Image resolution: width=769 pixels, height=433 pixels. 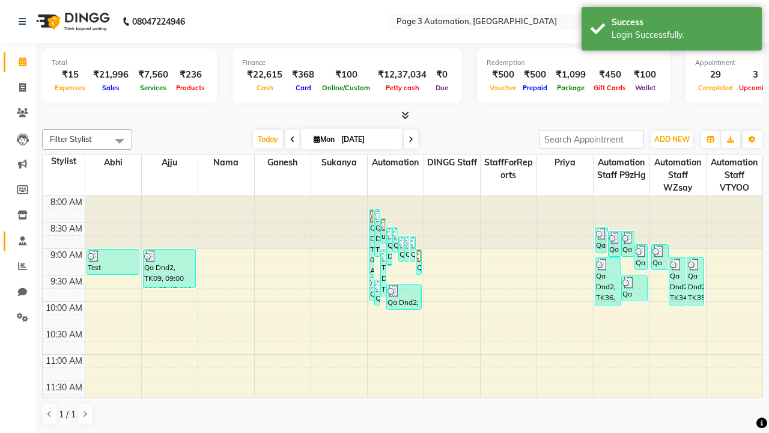 What do you see at coordinates (71, 22) in the screenshot?
I see `img: logo` at bounding box center [71, 22].